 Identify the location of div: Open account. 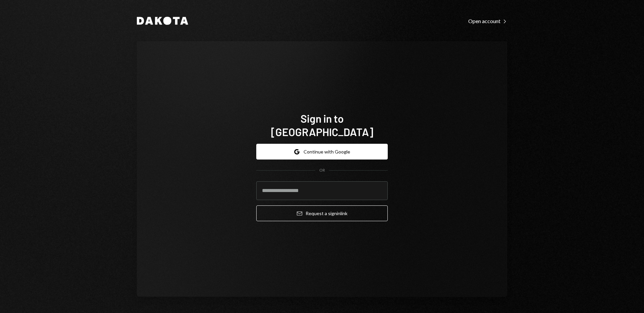
(488, 21).